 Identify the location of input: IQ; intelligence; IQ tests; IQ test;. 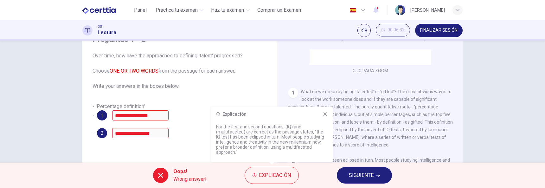
(140, 115).